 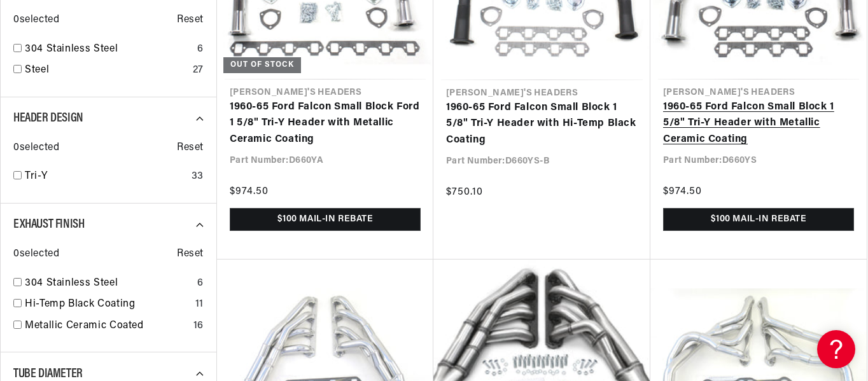 What do you see at coordinates (49, 118) in the screenshot?
I see `span: Header Design` at bounding box center [49, 118].